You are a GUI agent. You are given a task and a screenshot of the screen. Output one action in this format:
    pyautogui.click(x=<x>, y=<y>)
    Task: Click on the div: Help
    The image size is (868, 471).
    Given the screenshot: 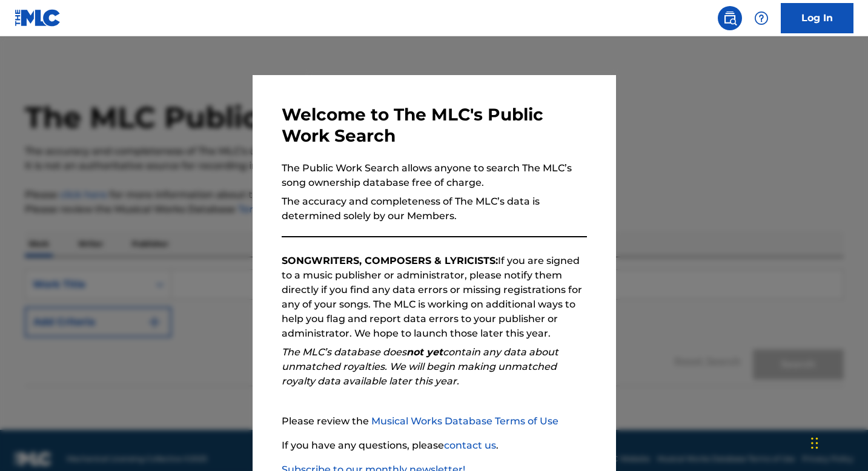 What is the action you would take?
    pyautogui.click(x=761, y=18)
    